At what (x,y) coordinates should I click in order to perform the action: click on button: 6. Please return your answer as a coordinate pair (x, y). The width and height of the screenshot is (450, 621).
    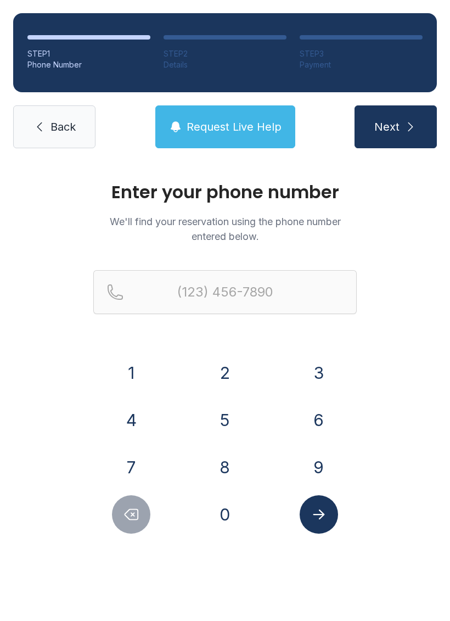
    Looking at the image, I should click on (319, 420).